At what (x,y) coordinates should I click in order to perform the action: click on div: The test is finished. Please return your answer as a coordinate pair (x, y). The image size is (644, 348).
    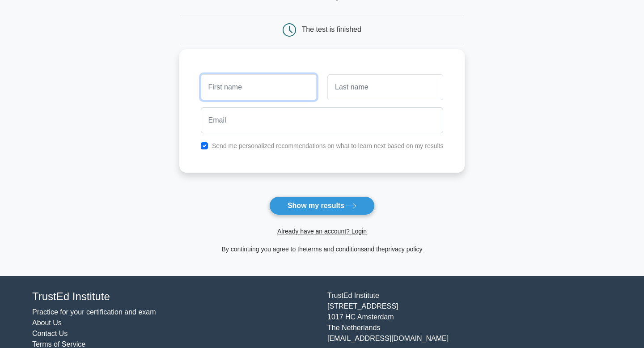
    Looking at the image, I should click on (332, 29).